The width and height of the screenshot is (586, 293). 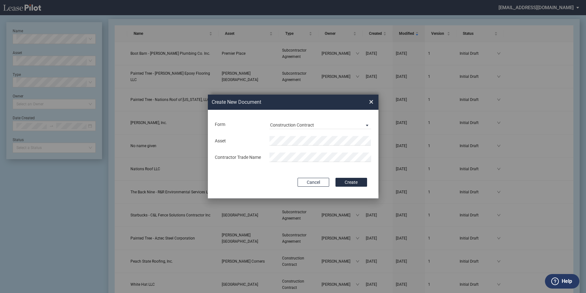 I want to click on button: Cancel, so click(x=313, y=182).